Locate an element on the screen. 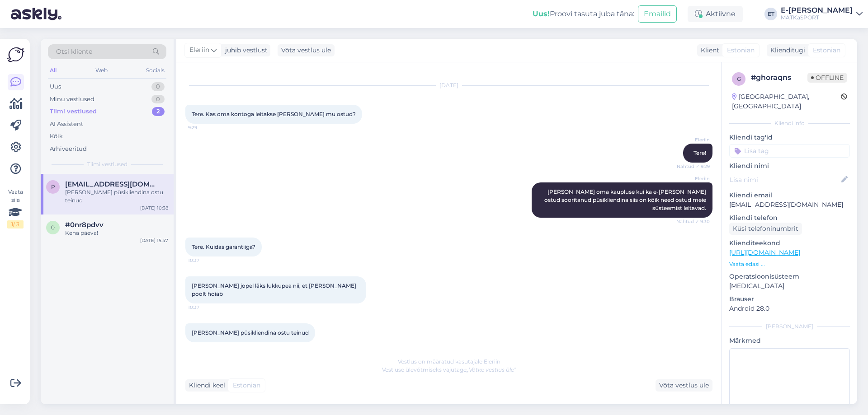 The width and height of the screenshot is (868, 415). span: P is located at coordinates (53, 187).